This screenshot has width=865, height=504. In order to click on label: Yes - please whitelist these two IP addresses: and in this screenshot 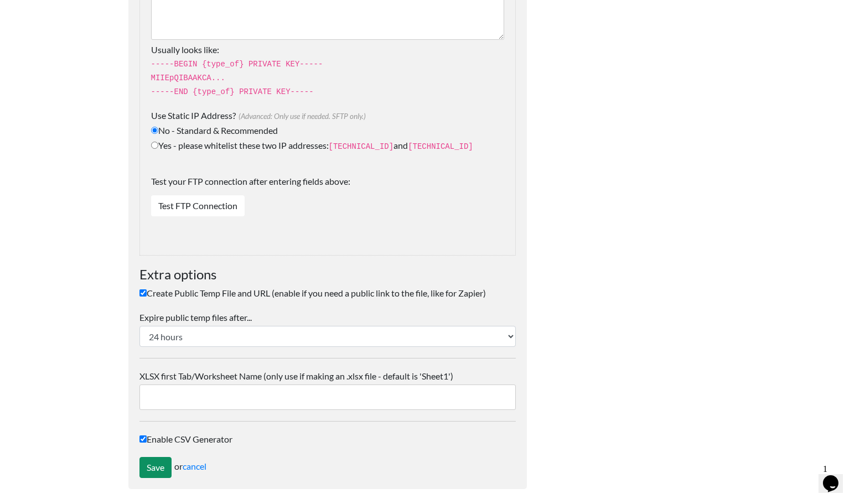, I will do `click(328, 146)`.